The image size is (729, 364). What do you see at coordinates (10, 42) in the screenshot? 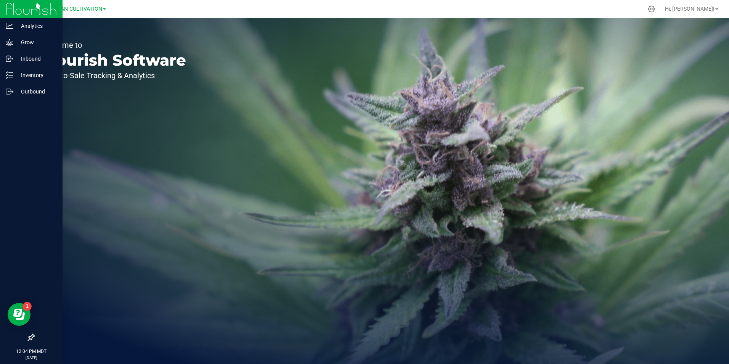
I see `inline-svg: Grow` at bounding box center [10, 42].